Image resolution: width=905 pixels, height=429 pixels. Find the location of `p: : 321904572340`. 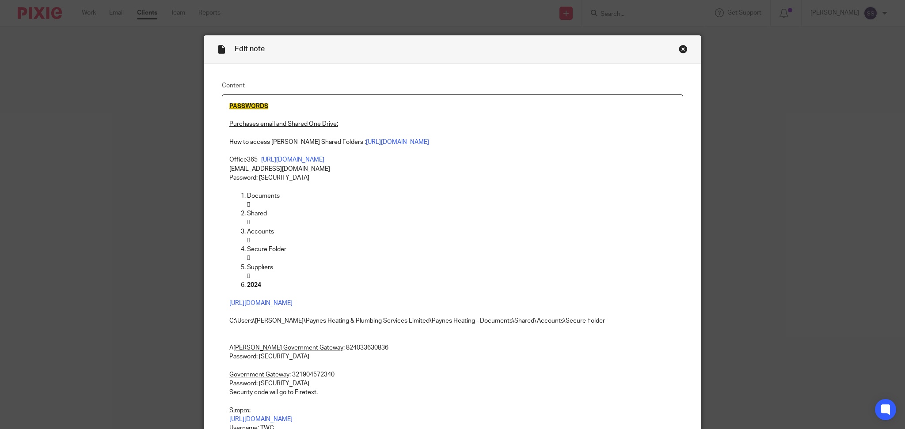

p: : 321904572340 is located at coordinates (452, 375).